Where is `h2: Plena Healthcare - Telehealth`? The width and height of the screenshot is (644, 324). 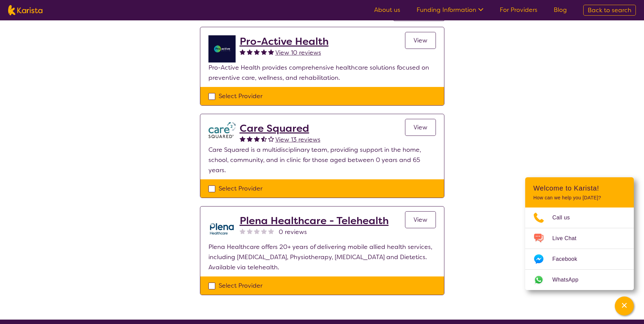 h2: Plena Healthcare - Telehealth is located at coordinates (314, 221).